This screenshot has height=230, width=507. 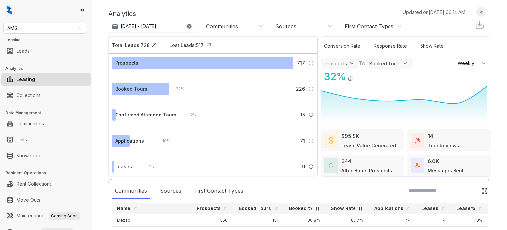 What do you see at coordinates (301, 63) in the screenshot?
I see `span: 717` at bounding box center [301, 63].